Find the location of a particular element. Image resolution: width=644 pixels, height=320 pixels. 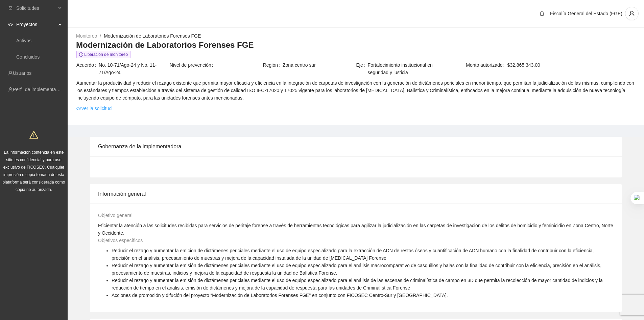

a: Activos is located at coordinates (24, 41).